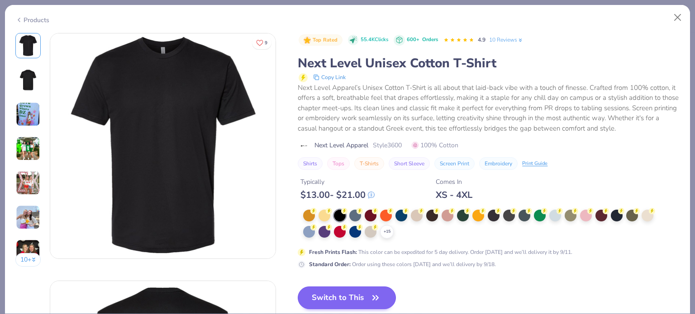 The height and width of the screenshot is (314, 695). I want to click on strong: Fresh Prints Flash :, so click(333, 252).